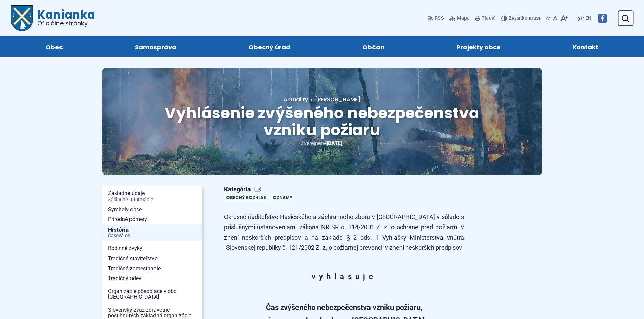 The height and width of the screenshot is (319, 644). What do you see at coordinates (153, 233) in the screenshot?
I see `span: História` at bounding box center [153, 233].